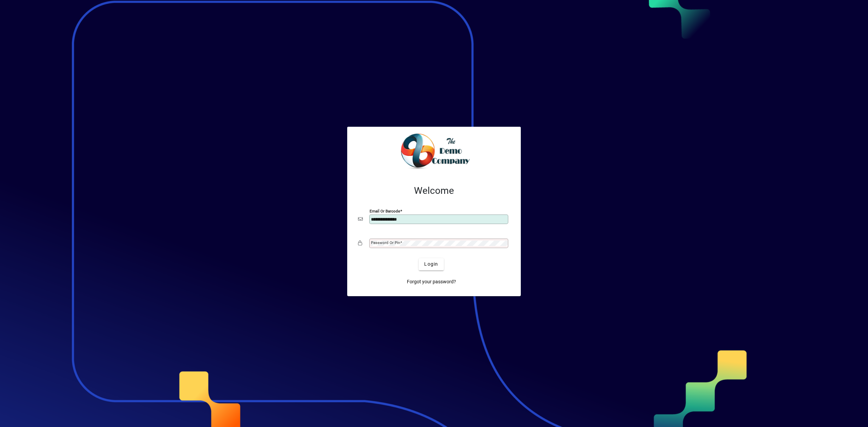 The width and height of the screenshot is (868, 427). What do you see at coordinates (431, 282) in the screenshot?
I see `span: Forgot your password?` at bounding box center [431, 282].